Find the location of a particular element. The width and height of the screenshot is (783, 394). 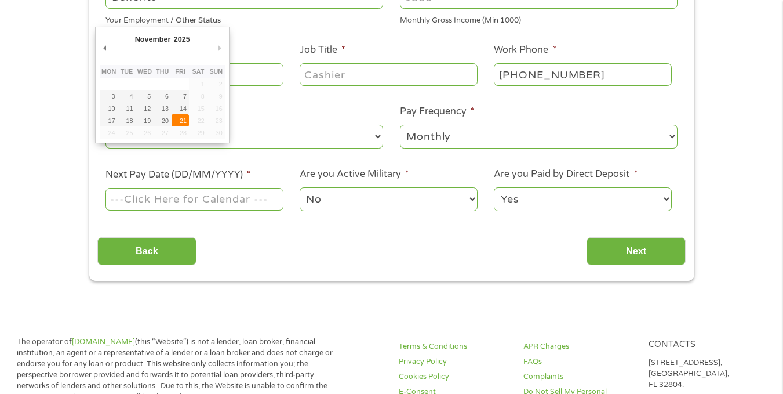

label: Are you Paid by Direct Deposit is located at coordinates (566, 174).